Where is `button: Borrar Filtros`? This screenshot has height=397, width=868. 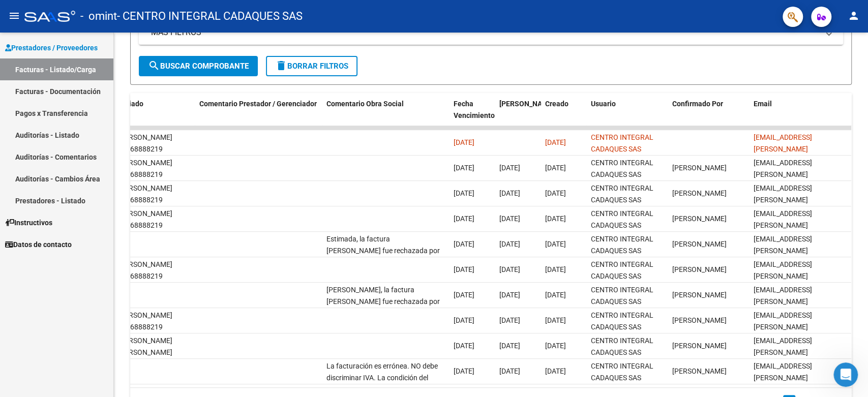
button: Borrar Filtros is located at coordinates (312, 66).